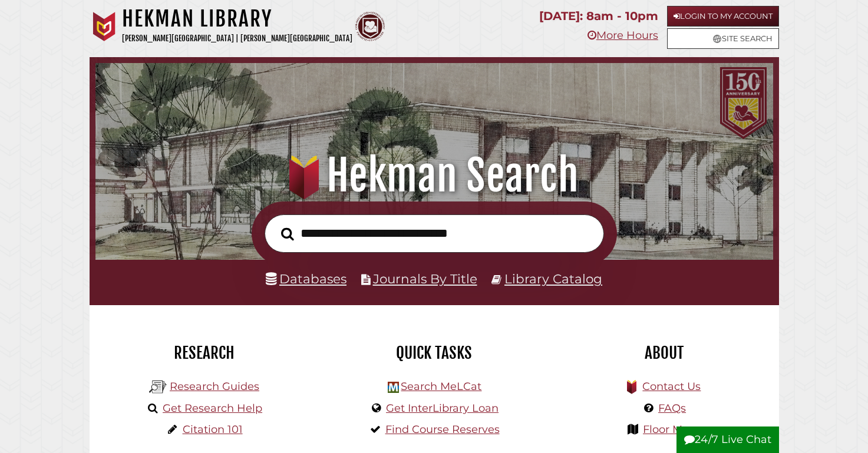  I want to click on h1: Hekman Search, so click(434, 176).